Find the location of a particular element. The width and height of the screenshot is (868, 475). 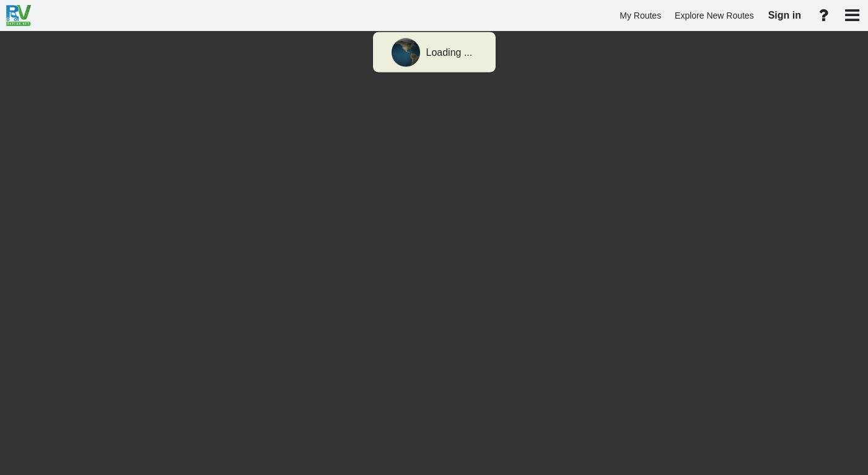

span: Sign in is located at coordinates (784, 15).